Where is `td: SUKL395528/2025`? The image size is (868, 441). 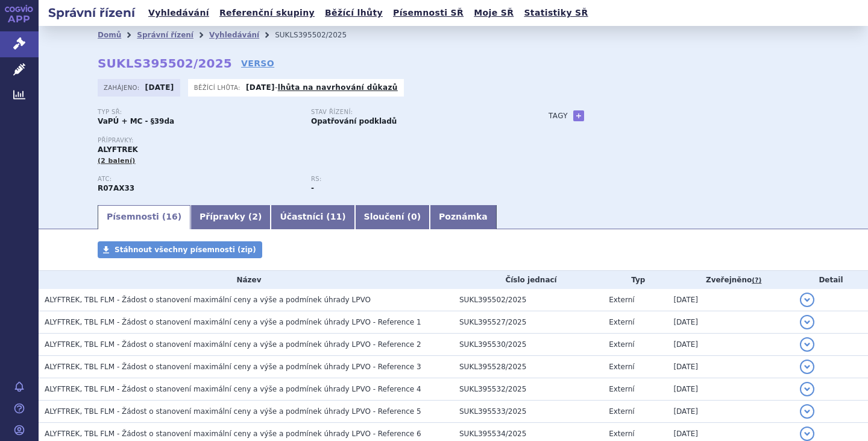 td: SUKL395528/2025 is located at coordinates (528, 367).